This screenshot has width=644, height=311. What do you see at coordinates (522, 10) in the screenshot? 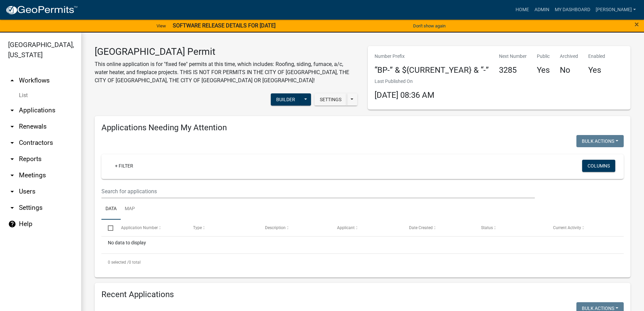
I see `a: Home` at bounding box center [522, 10].